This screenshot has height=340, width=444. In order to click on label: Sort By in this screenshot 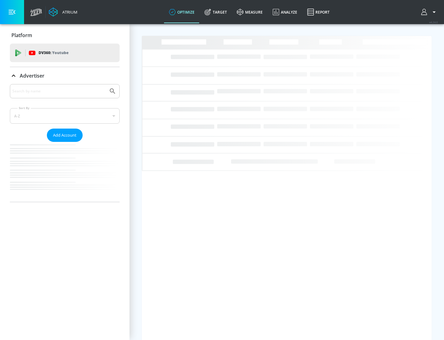, I will do `click(24, 108)`.